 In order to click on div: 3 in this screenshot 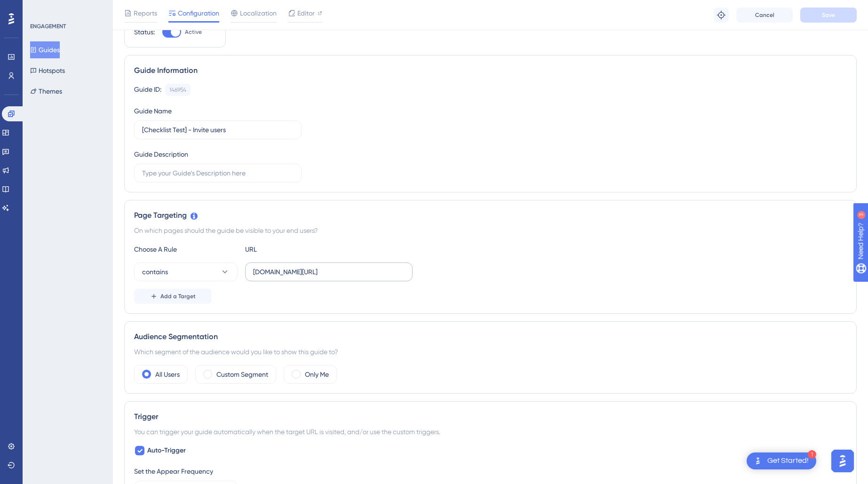, I will do `click(67, 8)`.